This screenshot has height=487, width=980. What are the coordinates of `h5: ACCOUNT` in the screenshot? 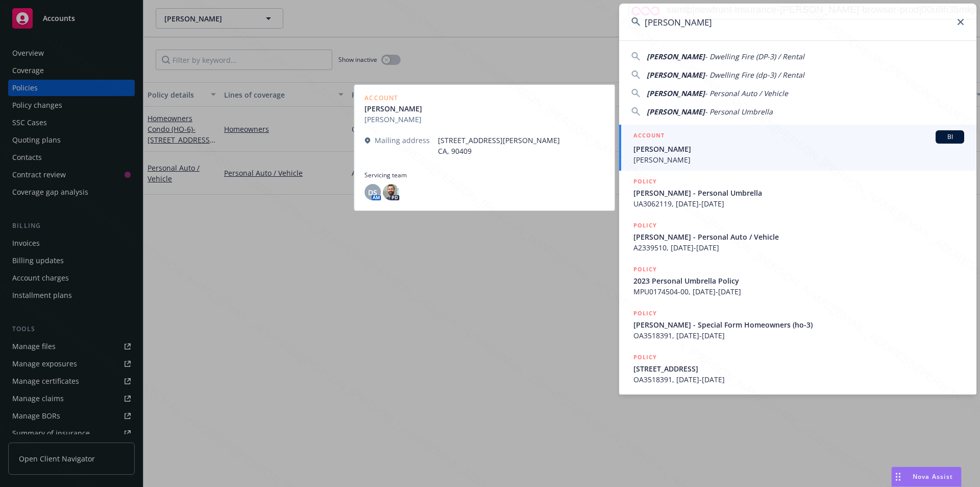 It's located at (649, 136).